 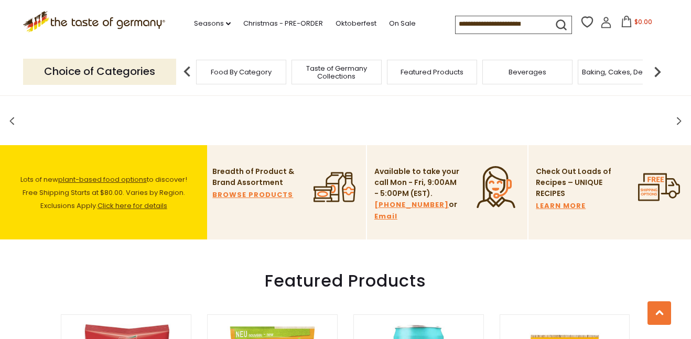 I want to click on a: LEARN MORE, so click(x=561, y=206).